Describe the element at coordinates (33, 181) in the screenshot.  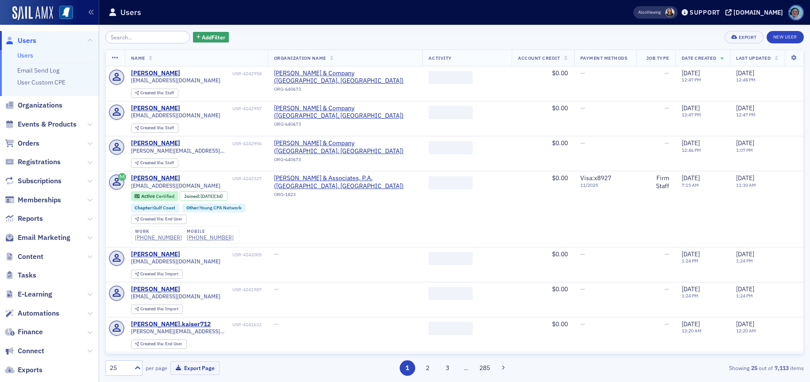
I see `a: Subscriptions` at that location.